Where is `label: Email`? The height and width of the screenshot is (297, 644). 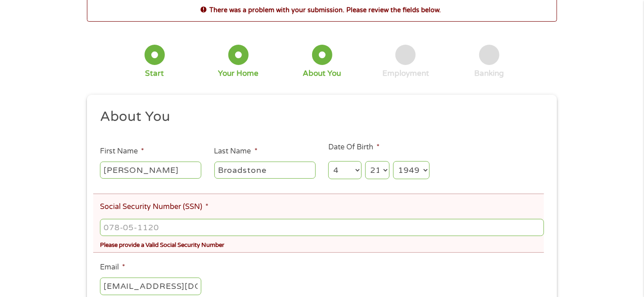
label: Email is located at coordinates (113, 267).